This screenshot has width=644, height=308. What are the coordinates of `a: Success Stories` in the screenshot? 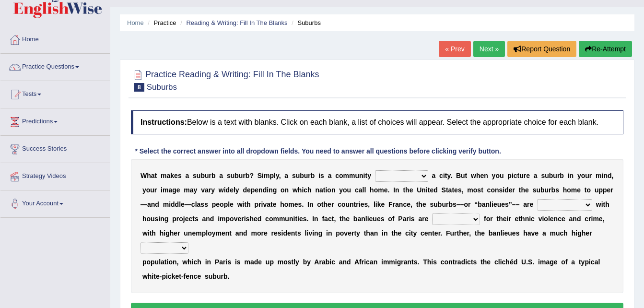 It's located at (55, 148).